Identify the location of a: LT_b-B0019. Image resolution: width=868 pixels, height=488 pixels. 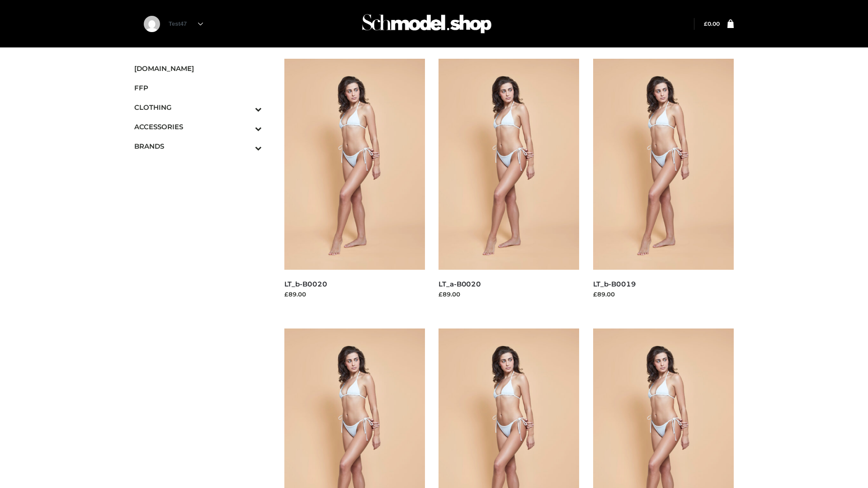
(614, 284).